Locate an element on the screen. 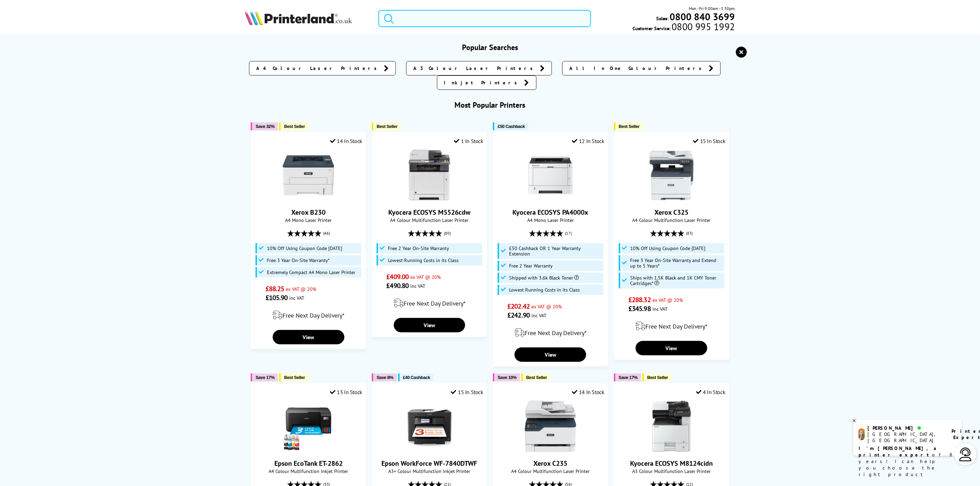 Image resolution: width=980 pixels, height=486 pixels. span: £105.90 is located at coordinates (276, 298).